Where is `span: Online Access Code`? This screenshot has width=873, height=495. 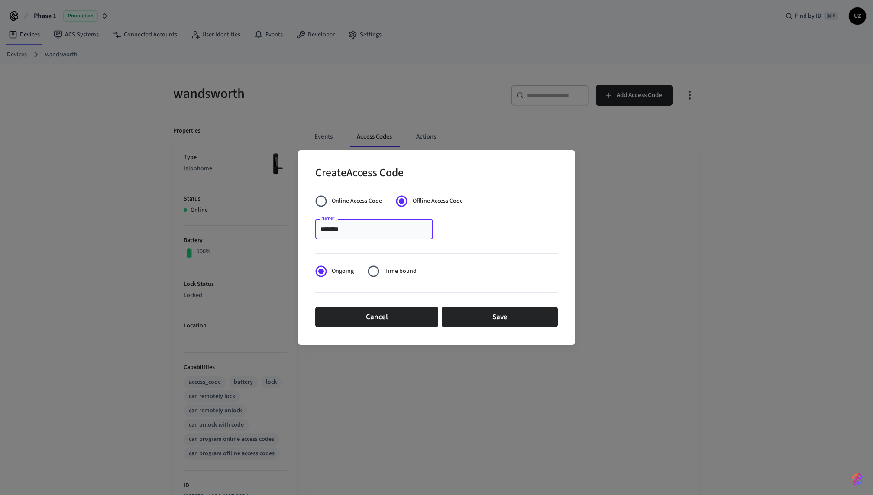 span: Online Access Code is located at coordinates (357, 201).